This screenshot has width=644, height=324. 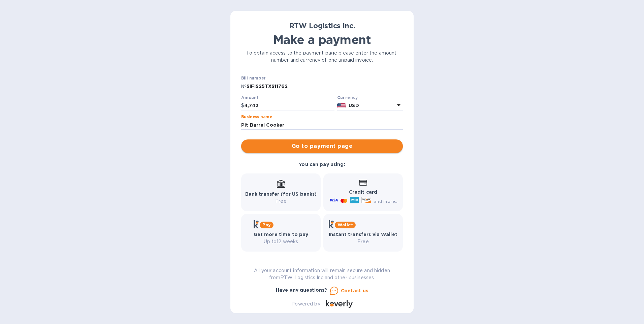 What do you see at coordinates (386, 201) in the screenshot?
I see `span: and more...` at bounding box center [386, 201].